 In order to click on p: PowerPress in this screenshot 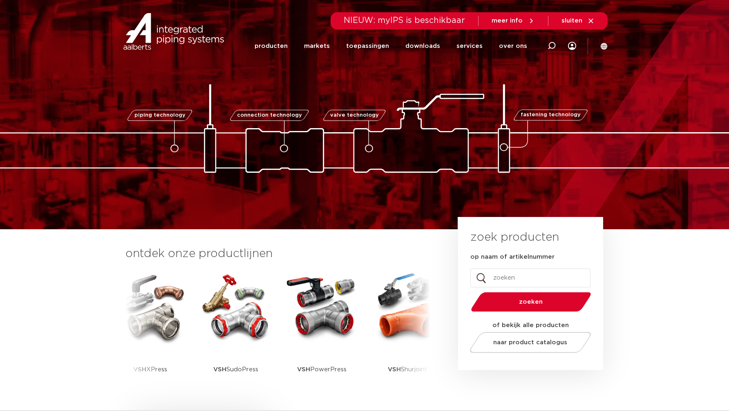, I will do `click(322, 369)`.